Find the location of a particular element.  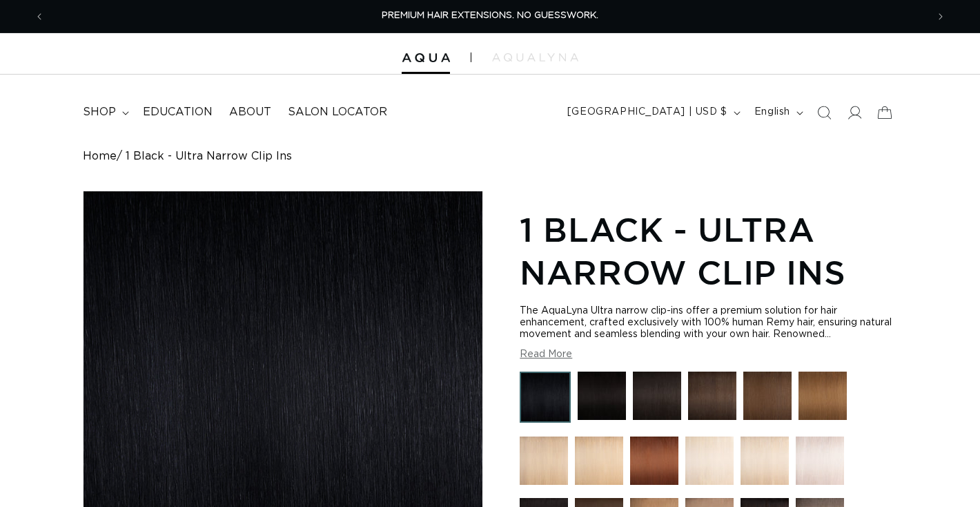

span: Education is located at coordinates (177, 111).